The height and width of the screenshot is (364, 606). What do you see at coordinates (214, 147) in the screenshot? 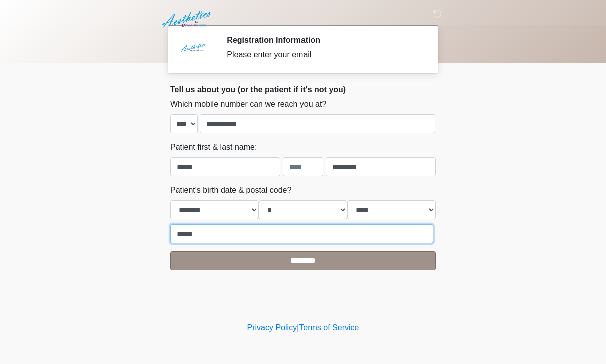
I see `label: Patient first & last name:` at bounding box center [214, 147].